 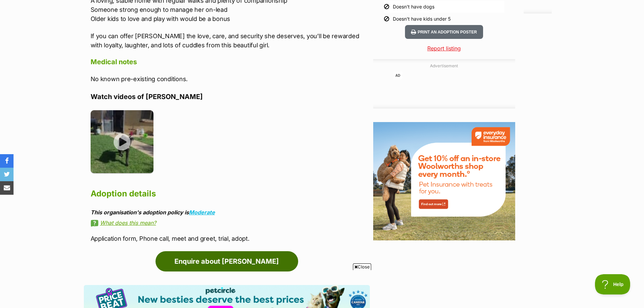 I want to click on div: This organisation's adoption policy is, so click(x=230, y=212).